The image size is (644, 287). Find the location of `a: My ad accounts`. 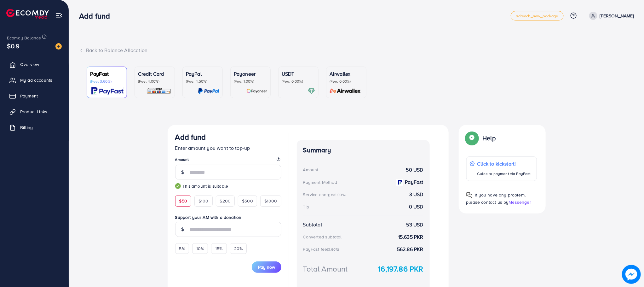

a: My ad accounts is located at coordinates (34, 80).